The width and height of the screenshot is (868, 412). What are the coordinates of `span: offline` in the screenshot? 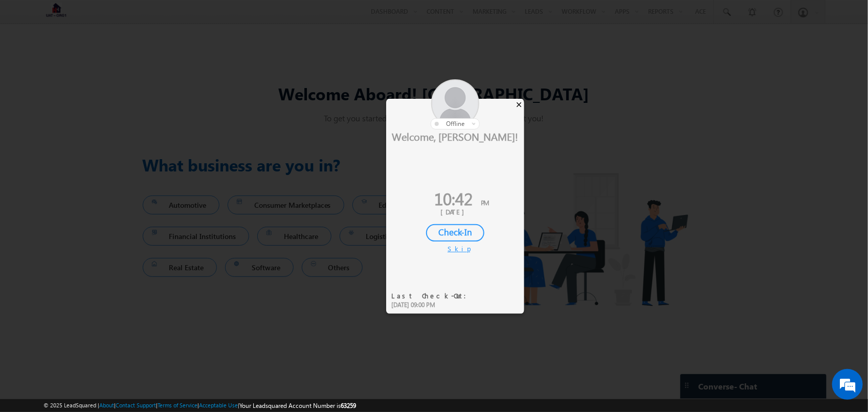 It's located at (455, 123).